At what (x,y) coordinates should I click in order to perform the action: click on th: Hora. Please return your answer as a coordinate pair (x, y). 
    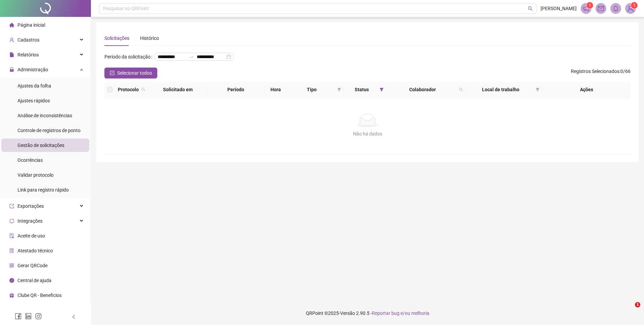
    Looking at the image, I should click on (275, 90).